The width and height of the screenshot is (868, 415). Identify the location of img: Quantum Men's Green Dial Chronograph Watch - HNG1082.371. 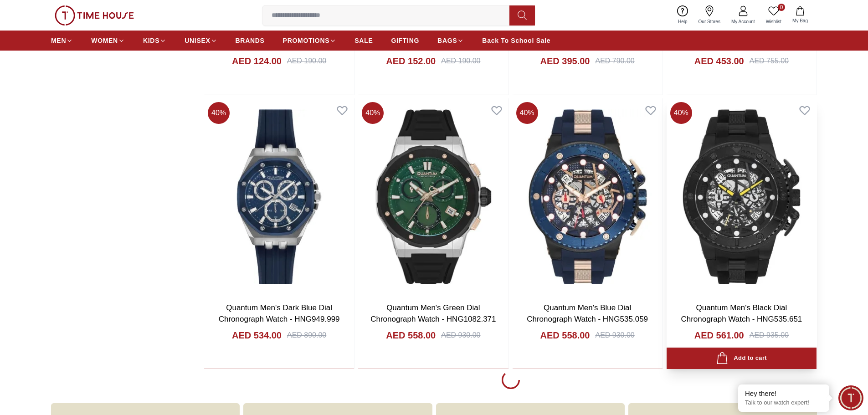
(433, 196).